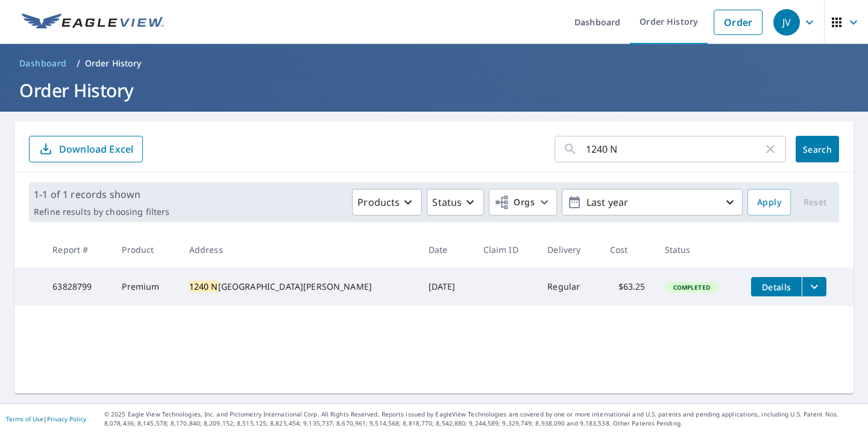 This screenshot has height=434, width=868. Describe the element at coordinates (769, 202) in the screenshot. I see `span: Apply` at that location.